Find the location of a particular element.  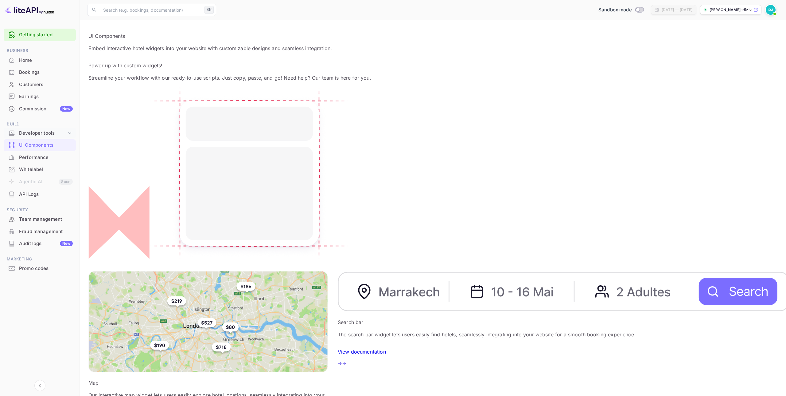

a: Bookings is located at coordinates (40, 72).